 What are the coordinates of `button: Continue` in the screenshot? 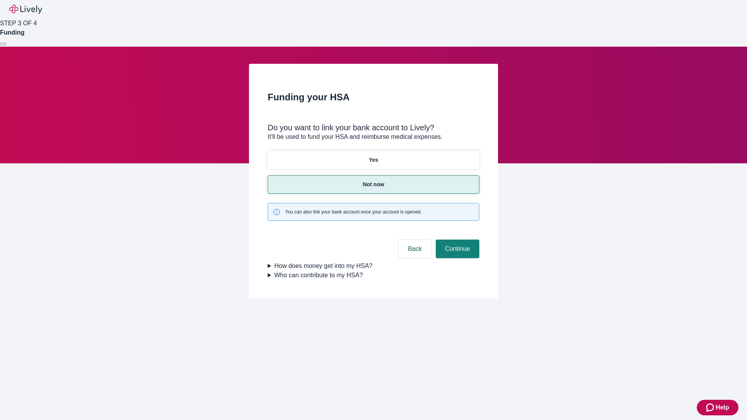 It's located at (458, 249).